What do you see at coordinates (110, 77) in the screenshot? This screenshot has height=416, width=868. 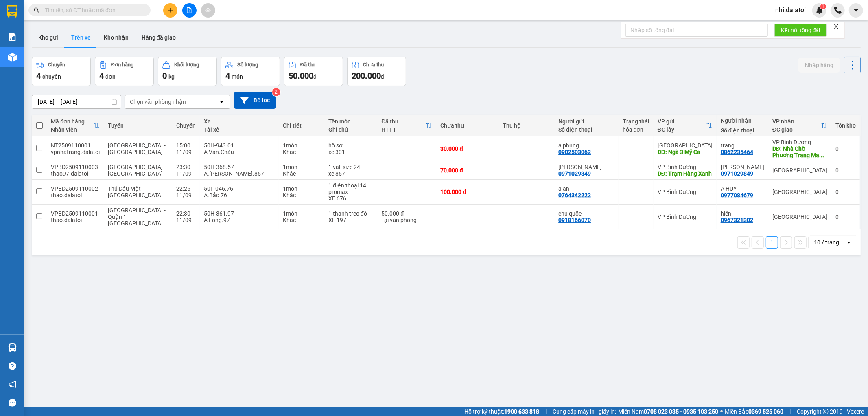 I see `span: đơn` at bounding box center [110, 77].